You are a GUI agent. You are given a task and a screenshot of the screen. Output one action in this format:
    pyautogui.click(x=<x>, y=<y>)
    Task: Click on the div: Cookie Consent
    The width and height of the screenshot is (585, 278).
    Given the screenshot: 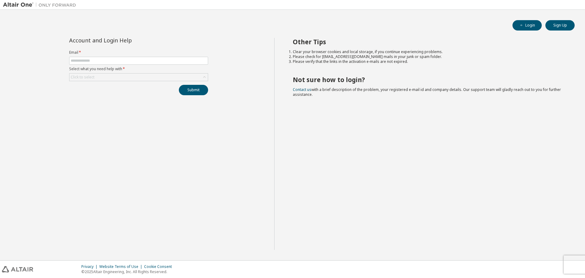 What is the action you would take?
    pyautogui.click(x=160, y=266)
    